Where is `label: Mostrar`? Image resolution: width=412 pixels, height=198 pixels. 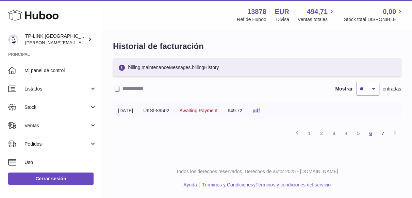 label: Mostrar is located at coordinates (344, 89).